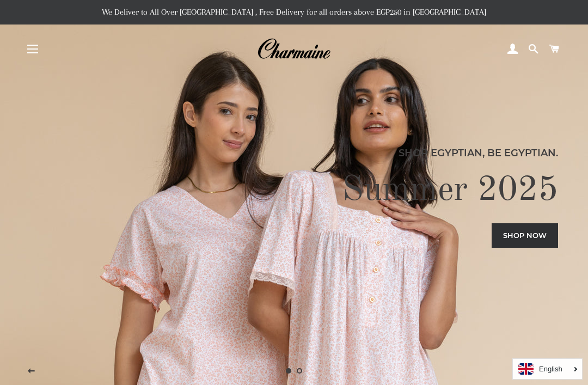 The width and height of the screenshot is (588, 385). I want to click on img: Charmaine Egypt, so click(294, 49).